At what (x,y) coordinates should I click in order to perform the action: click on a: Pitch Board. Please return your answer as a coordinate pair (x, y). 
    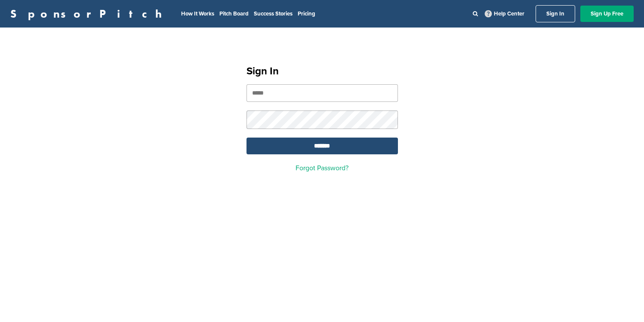
    Looking at the image, I should click on (234, 14).